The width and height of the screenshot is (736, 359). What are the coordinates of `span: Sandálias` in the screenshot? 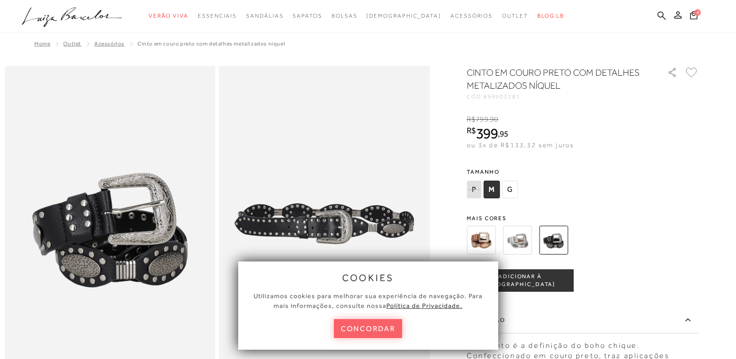 It's located at (265, 16).